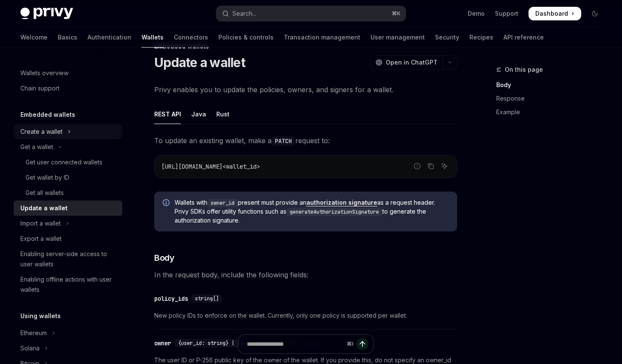  I want to click on a: Security, so click(448, 37).